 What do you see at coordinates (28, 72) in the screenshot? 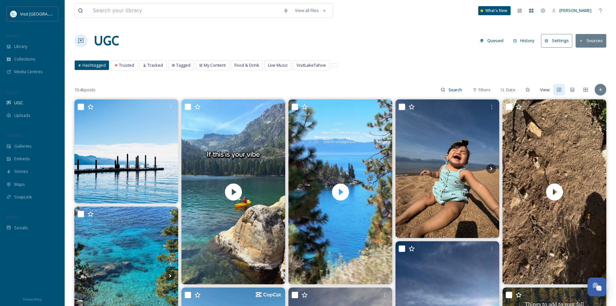
I see `span: Media Centres` at bounding box center [28, 72].